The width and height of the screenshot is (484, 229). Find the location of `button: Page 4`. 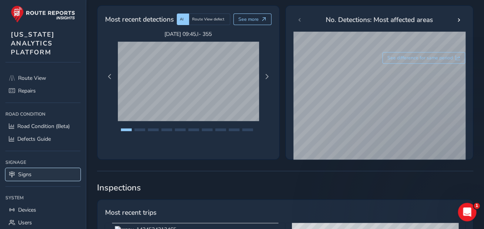

button: Page 4 is located at coordinates (167, 129).